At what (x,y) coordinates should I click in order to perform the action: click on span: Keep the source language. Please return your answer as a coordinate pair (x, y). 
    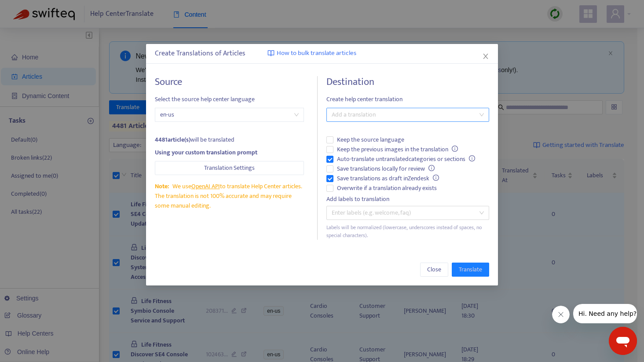
    Looking at the image, I should click on (370, 140).